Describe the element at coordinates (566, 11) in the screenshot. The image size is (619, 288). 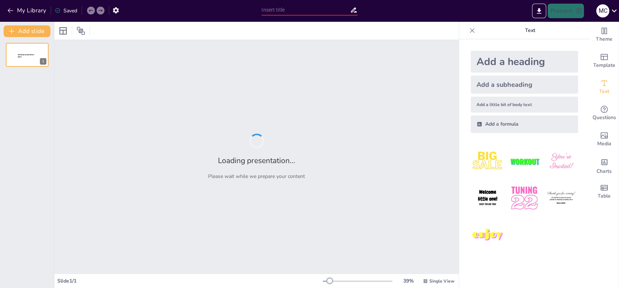
I see `button: Present` at that location.